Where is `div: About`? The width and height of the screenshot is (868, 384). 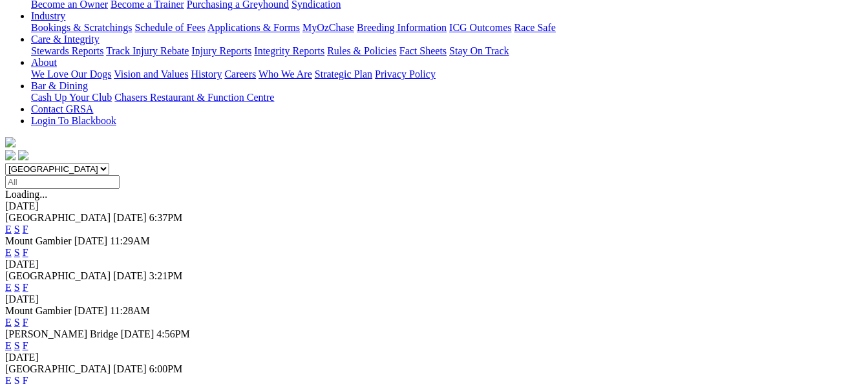
div: About is located at coordinates (447, 75).